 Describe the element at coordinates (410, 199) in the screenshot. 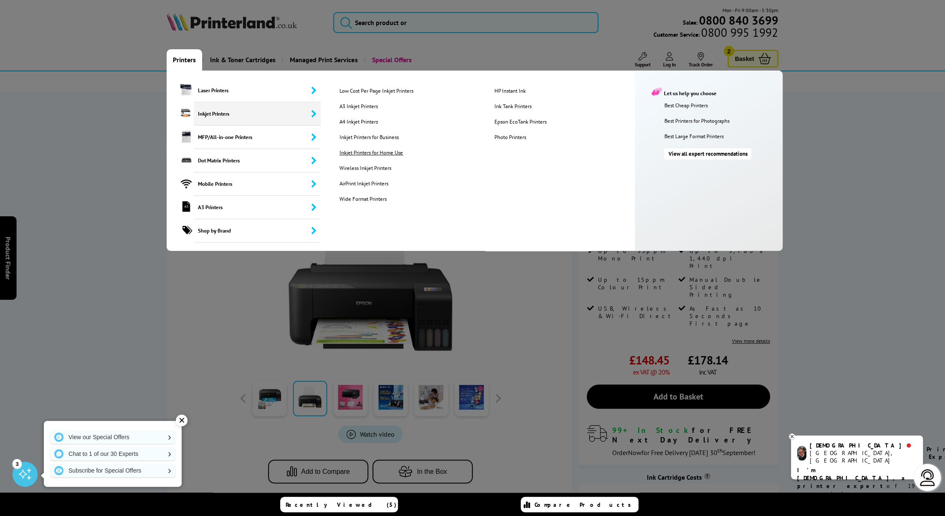

I see `a: Wide Format Printers` at that location.